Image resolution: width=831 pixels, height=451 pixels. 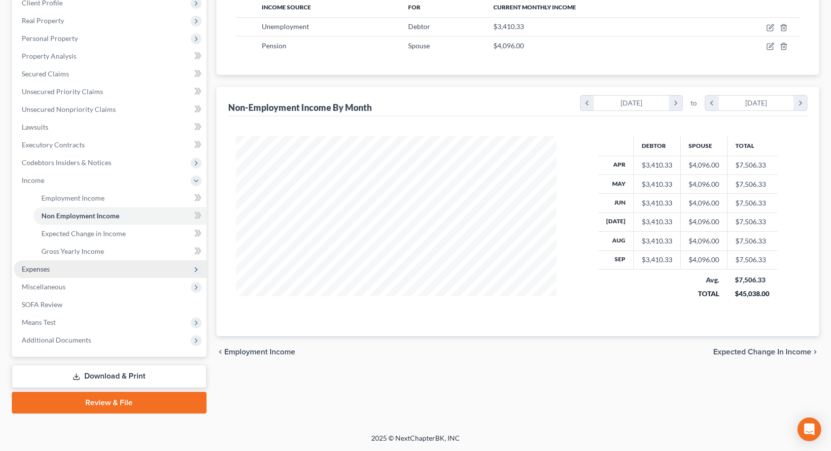 What do you see at coordinates (50, 38) in the screenshot?
I see `span: Personal Property` at bounding box center [50, 38].